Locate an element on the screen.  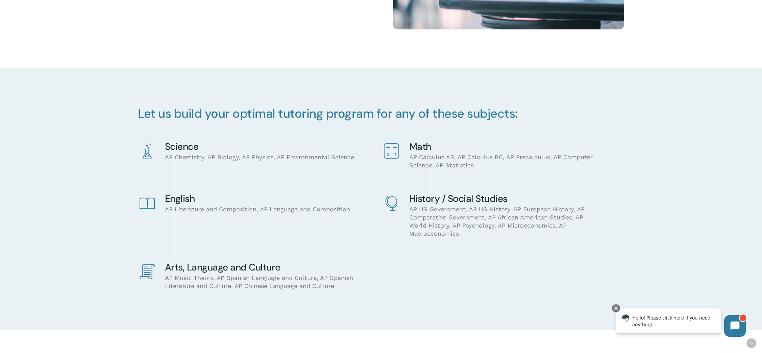
h4: English is located at coordinates (261, 199).